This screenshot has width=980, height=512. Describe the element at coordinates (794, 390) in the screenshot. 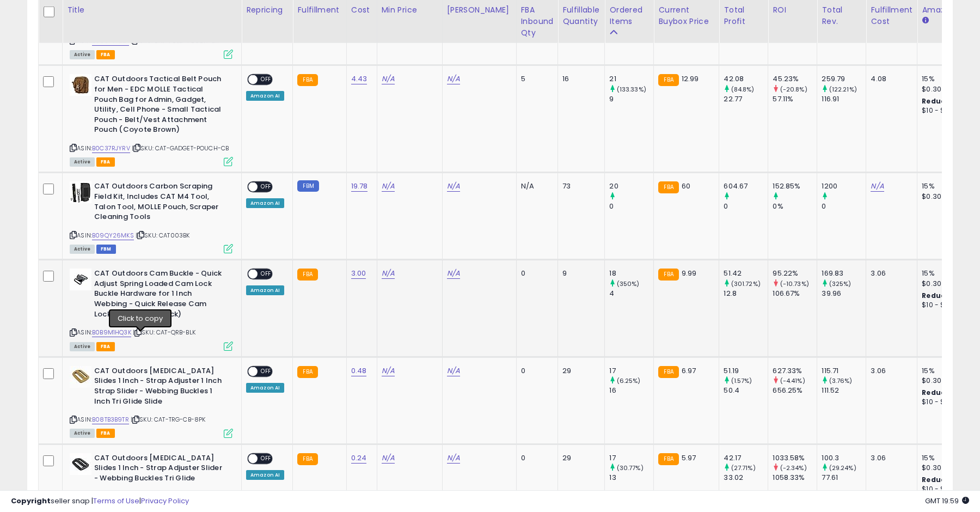

I see `div: 656.25%` at that location.